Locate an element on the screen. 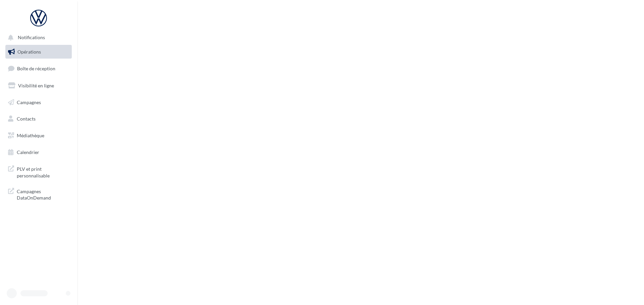 The image size is (644, 305). span: Calendrier is located at coordinates (28, 152).